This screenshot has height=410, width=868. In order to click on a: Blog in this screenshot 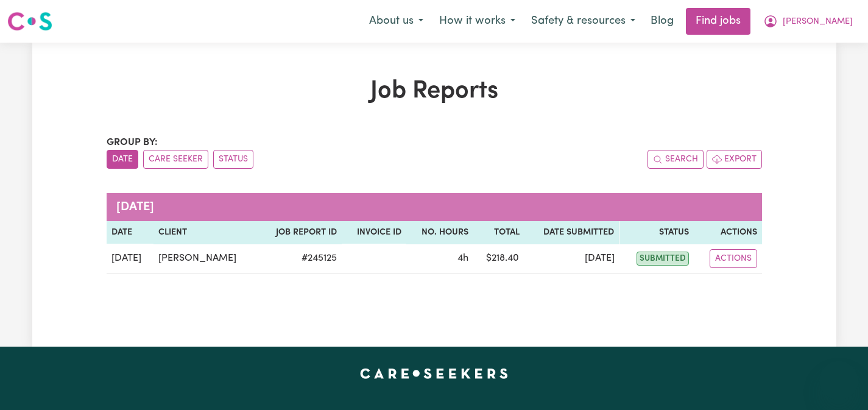, I will do `click(662, 21)`.